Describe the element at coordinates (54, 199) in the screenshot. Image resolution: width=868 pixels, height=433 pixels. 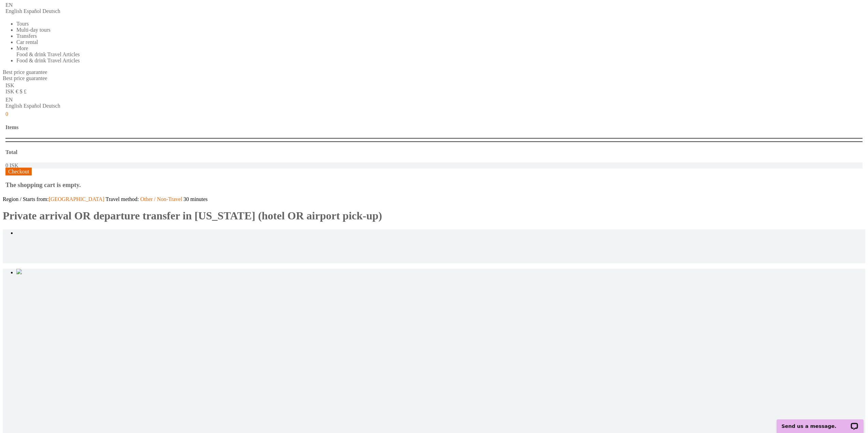
I see `span: Region / Starts from:` at that location.